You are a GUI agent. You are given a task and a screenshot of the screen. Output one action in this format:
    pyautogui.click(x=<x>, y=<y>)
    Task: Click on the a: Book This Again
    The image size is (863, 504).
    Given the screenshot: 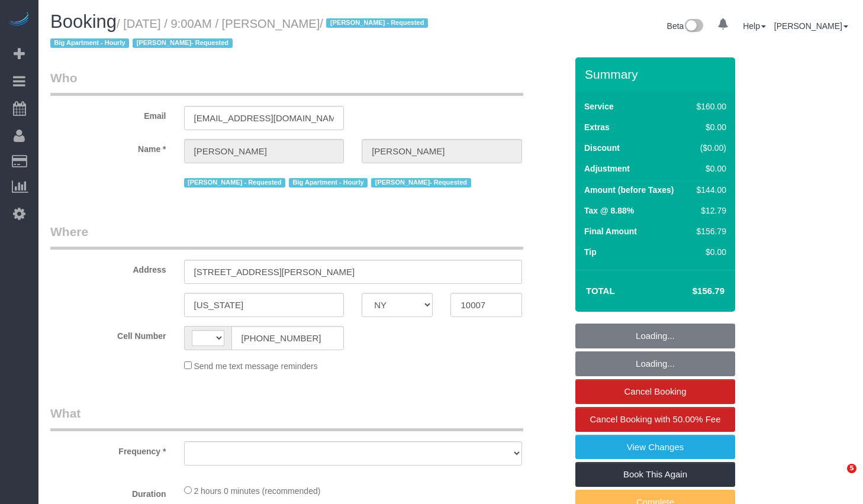 What is the action you would take?
    pyautogui.click(x=656, y=474)
    